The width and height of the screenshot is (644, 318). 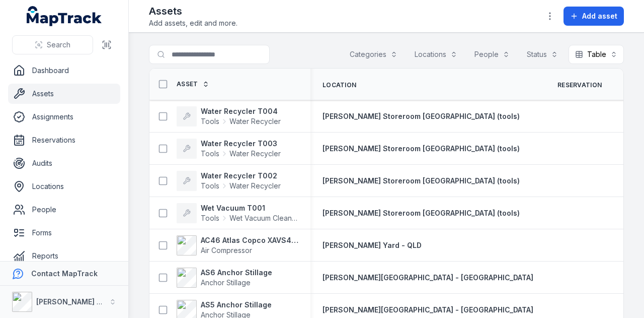 I want to click on span: Search, so click(x=58, y=45).